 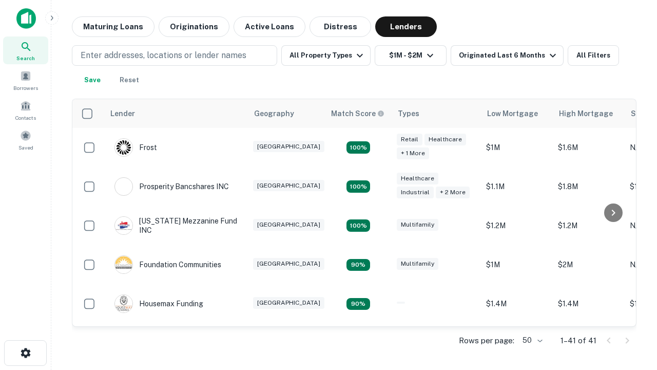 I want to click on th: Lender, so click(x=176, y=114).